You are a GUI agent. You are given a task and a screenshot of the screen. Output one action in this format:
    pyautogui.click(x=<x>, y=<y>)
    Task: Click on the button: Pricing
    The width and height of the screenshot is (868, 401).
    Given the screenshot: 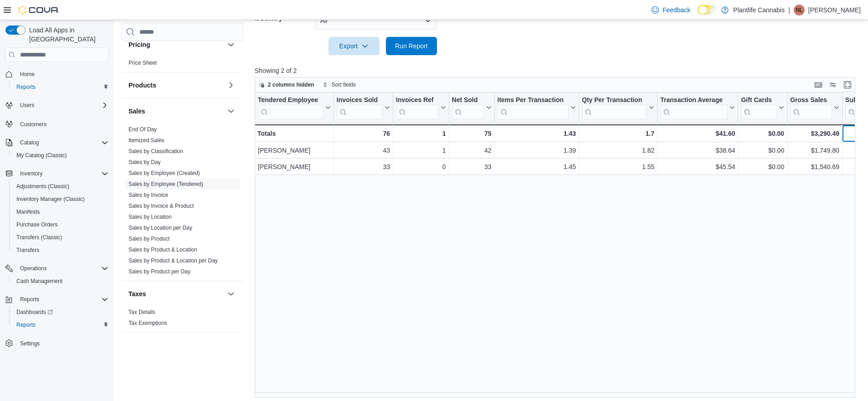 What is the action you would take?
    pyautogui.click(x=231, y=44)
    